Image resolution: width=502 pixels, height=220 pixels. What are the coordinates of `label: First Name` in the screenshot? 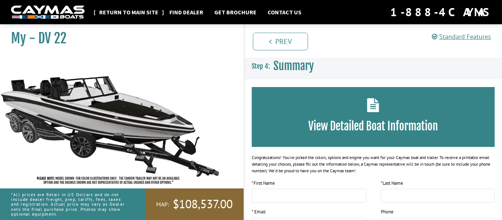 It's located at (263, 183).